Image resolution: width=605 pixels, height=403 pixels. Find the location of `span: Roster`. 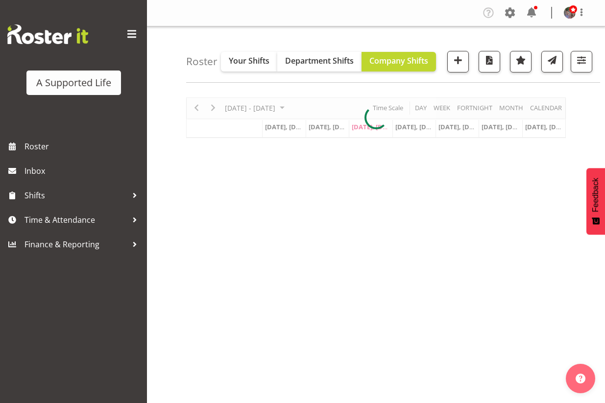

span: Roster is located at coordinates (83, 146).